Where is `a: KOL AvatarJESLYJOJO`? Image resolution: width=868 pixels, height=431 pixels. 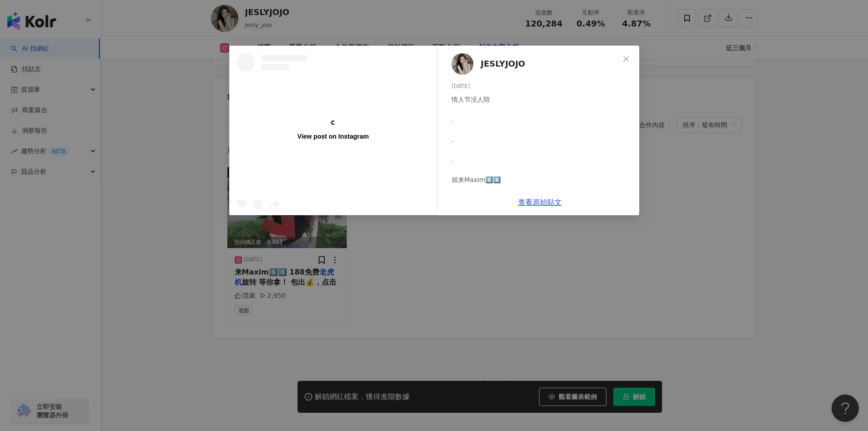 a: KOL AvatarJESLYJOJO is located at coordinates (536, 64).